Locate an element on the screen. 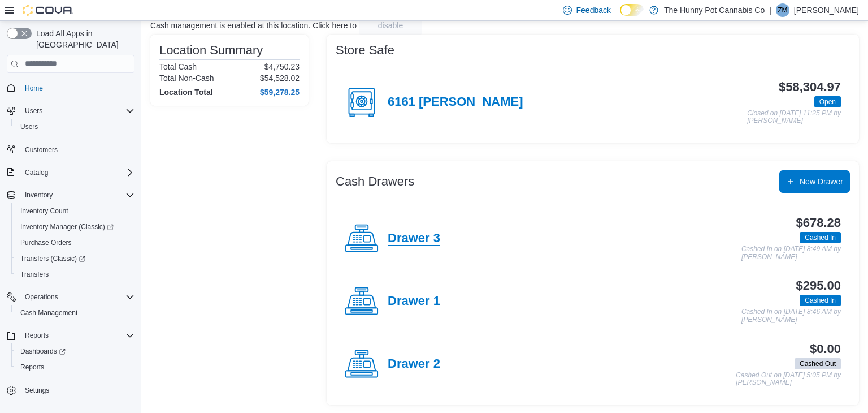 Image resolution: width=868 pixels, height=413 pixels. h3: Cash Drawers is located at coordinates (375, 181).